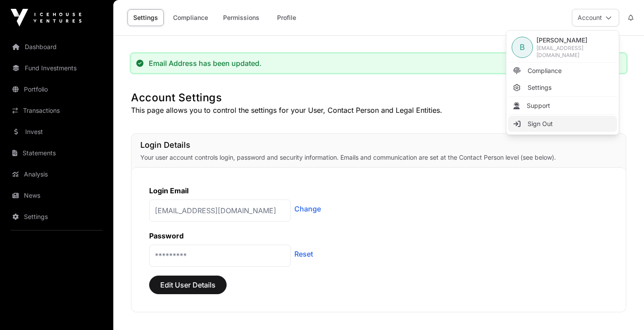 This screenshot has height=330, width=644. I want to click on h1: Account Settings, so click(378, 98).